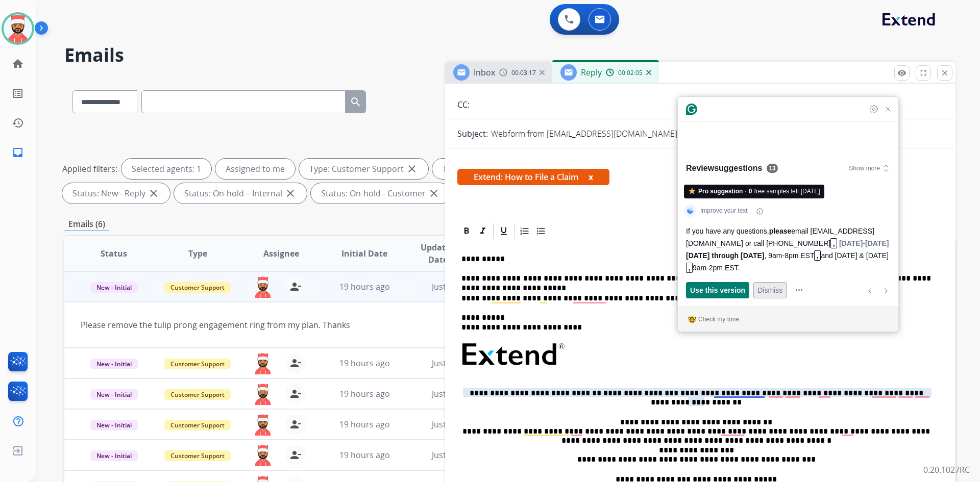 The image size is (980, 482). Describe the element at coordinates (525, 231) in the screenshot. I see `div: Ordered List` at that location.